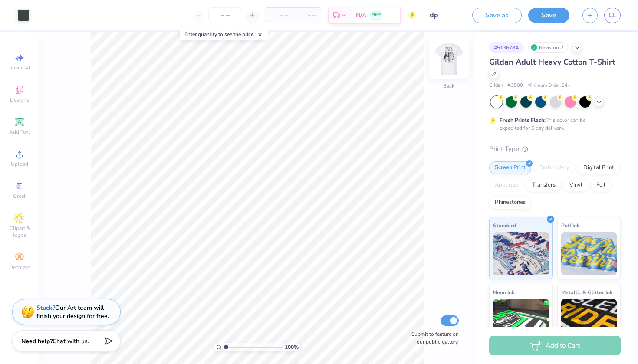  Describe the element at coordinates (376, 15) in the screenshot. I see `span: FREE` at that location.